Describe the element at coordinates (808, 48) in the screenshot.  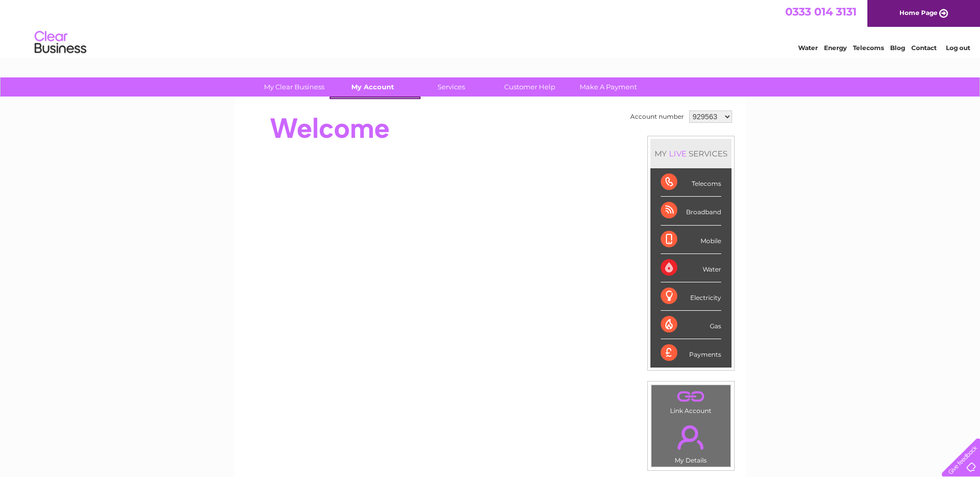
I see `a: Water` at that location.